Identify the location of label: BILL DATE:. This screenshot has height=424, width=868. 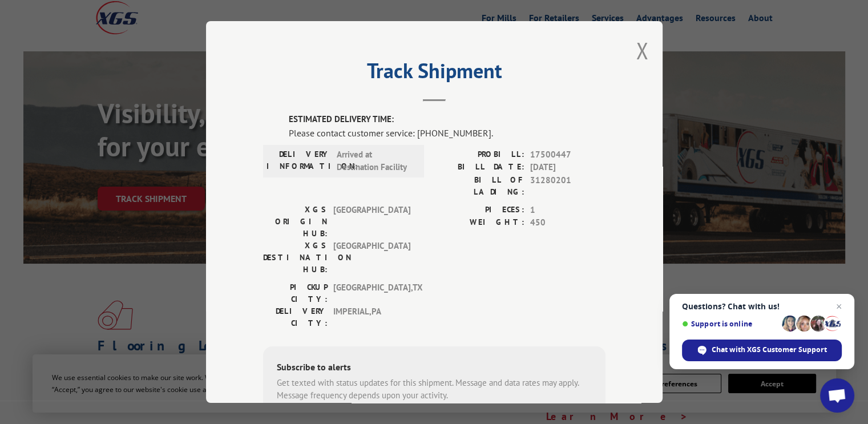
(480, 167).